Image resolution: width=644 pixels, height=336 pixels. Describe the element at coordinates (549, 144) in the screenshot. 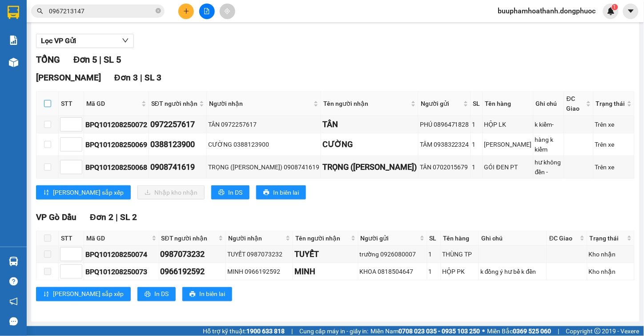

I see `div: hàng k kiểm` at that location.